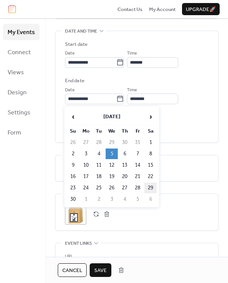  Describe the element at coordinates (200, 9) in the screenshot. I see `span: Upgrade 🚀` at that location.